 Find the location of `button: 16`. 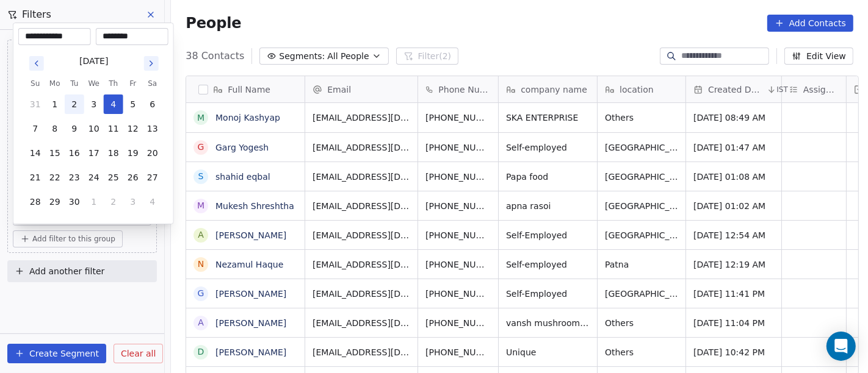

button: 16 is located at coordinates (75, 153).